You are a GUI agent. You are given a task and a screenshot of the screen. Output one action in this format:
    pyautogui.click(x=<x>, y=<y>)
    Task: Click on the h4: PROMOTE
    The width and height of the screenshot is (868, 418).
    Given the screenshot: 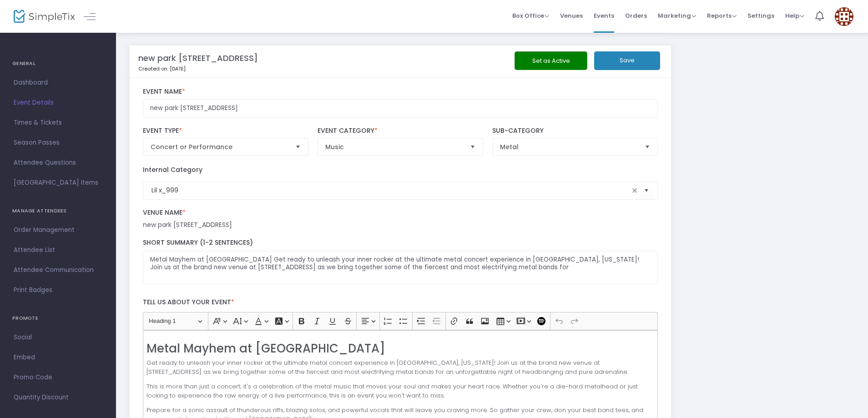 What is the action you would take?
    pyautogui.click(x=58, y=318)
    